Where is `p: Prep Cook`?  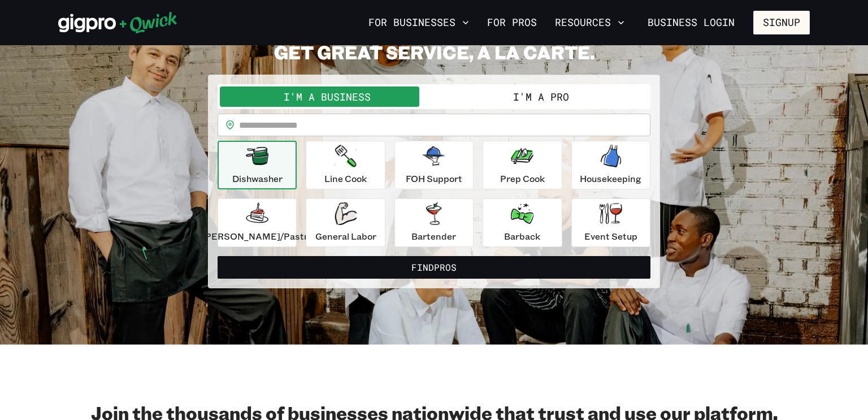
p: Prep Cook is located at coordinates (522, 179).